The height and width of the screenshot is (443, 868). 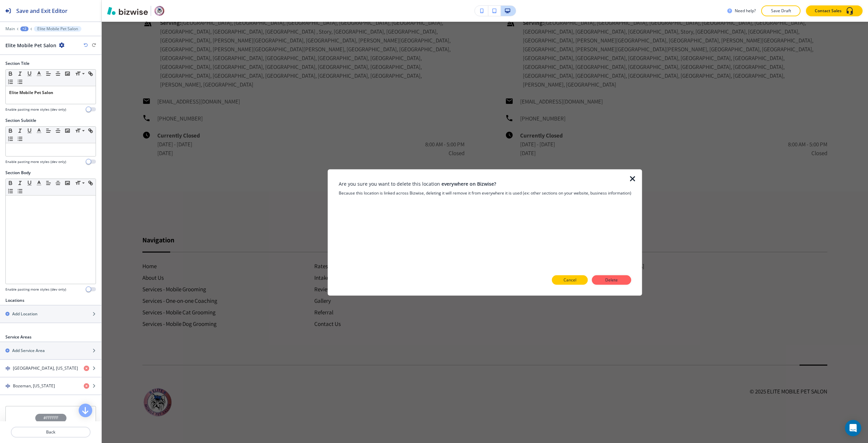 I want to click on h2: Section Body, so click(x=18, y=172).